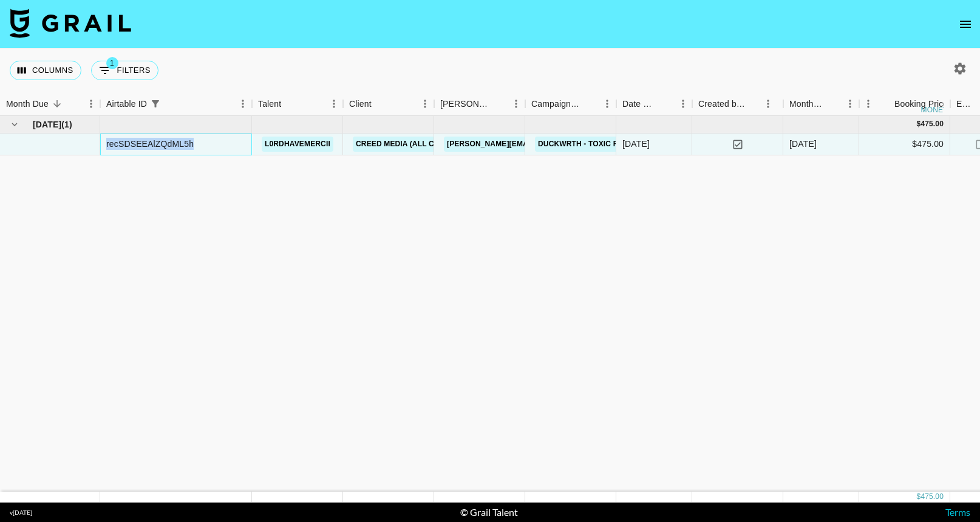 This screenshot has height=522, width=980. Describe the element at coordinates (965, 104) in the screenshot. I see `div: Expenses: Remove Commission?` at that location.